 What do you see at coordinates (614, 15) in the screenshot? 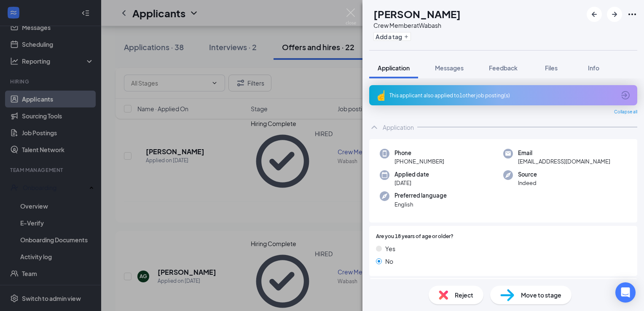
I see `svg: ArrowRight` at bounding box center [614, 15].